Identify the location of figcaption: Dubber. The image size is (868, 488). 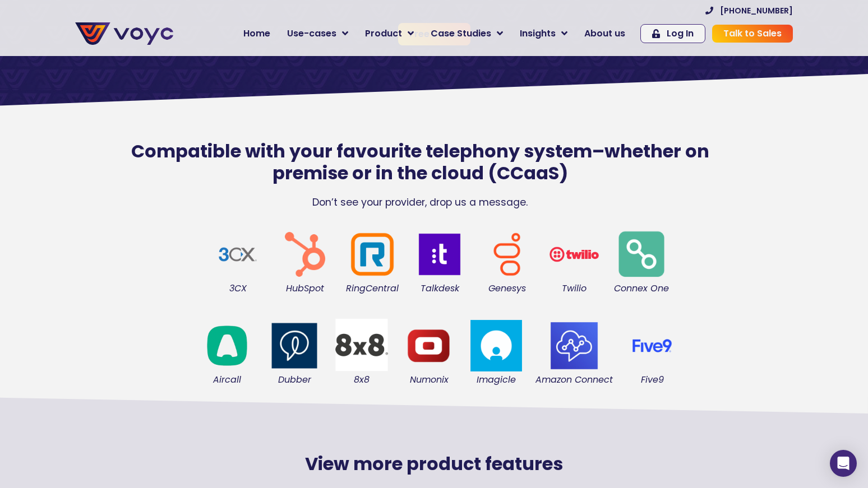
(295, 380).